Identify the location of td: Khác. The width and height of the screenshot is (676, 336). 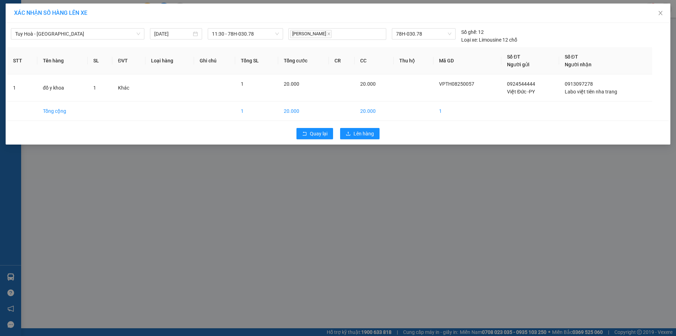
(129, 88).